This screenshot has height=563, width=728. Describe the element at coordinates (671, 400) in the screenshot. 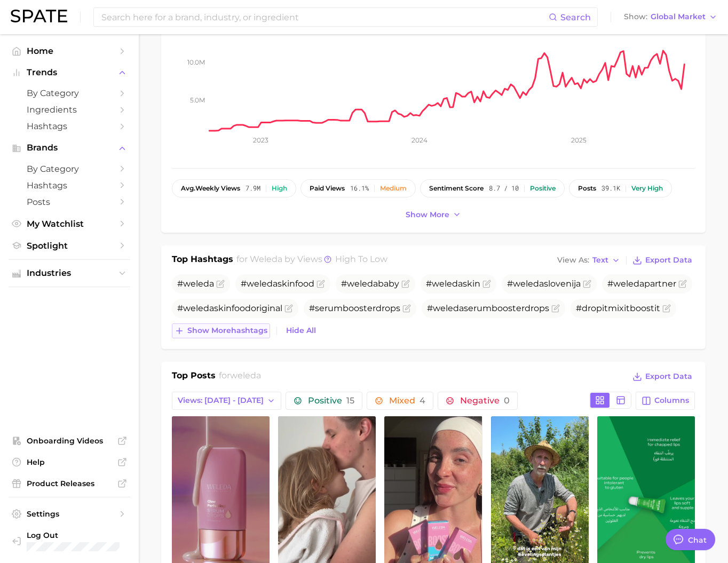

I see `span: Columns` at that location.